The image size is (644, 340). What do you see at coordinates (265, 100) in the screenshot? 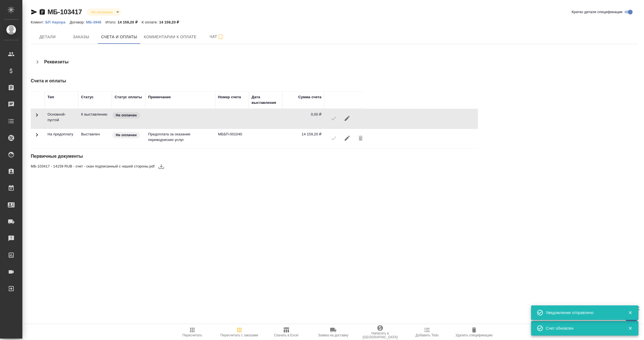
I see `div: Дата выставления` at bounding box center [265, 100].